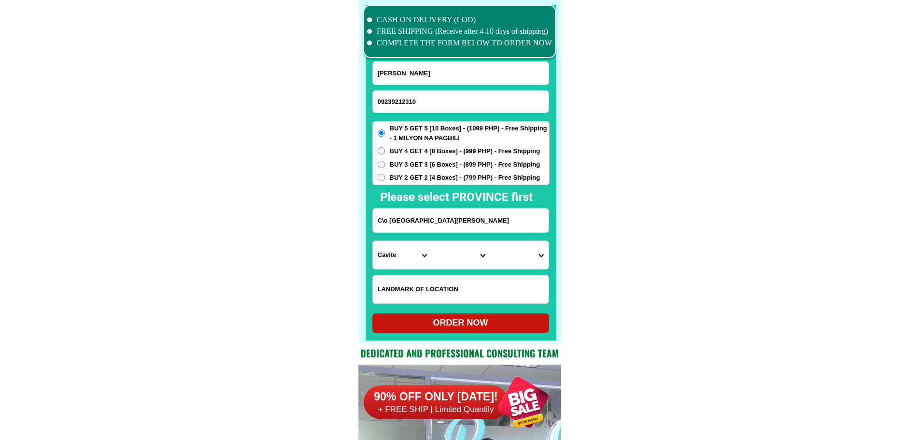 Image resolution: width=919 pixels, height=440 pixels. I want to click on input: Input full_name, so click(461, 73).